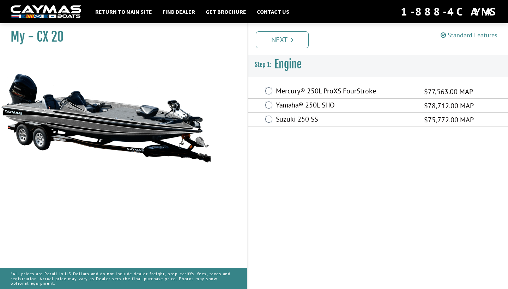 This screenshot has height=289, width=508. Describe the element at coordinates (449, 120) in the screenshot. I see `span: $75,772.00 MAP` at that location.